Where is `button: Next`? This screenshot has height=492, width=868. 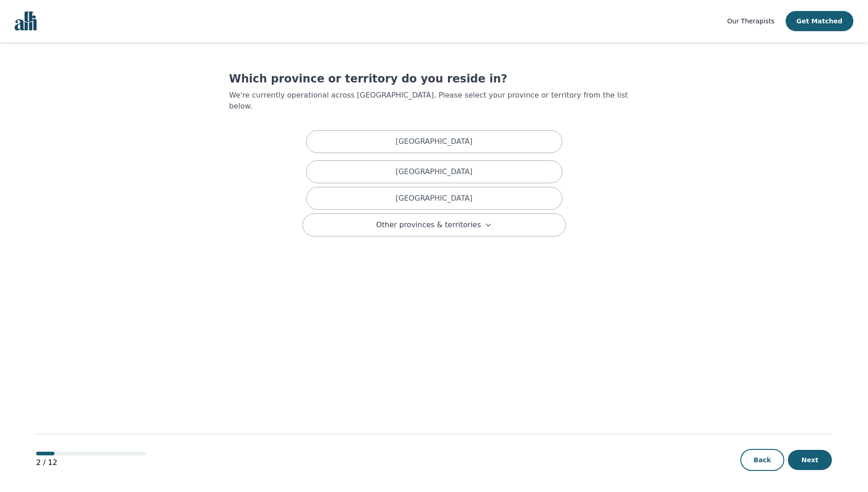
button: Next is located at coordinates (810, 460).